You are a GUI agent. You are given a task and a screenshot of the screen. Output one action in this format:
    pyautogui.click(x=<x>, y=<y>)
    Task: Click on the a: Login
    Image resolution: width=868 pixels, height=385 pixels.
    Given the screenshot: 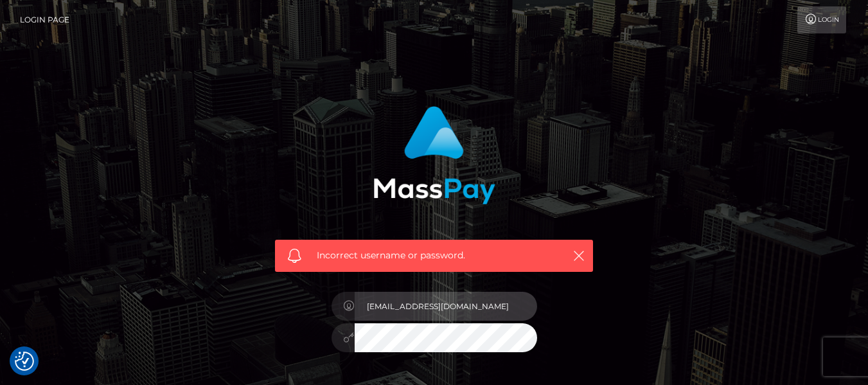 What is the action you would take?
    pyautogui.click(x=821, y=20)
    